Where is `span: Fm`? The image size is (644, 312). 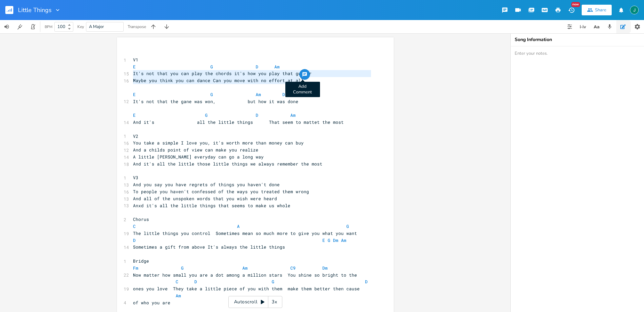 span: Fm is located at coordinates (135, 268).